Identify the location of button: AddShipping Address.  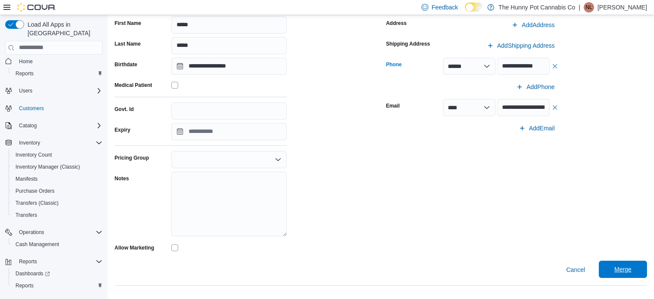
(521, 46).